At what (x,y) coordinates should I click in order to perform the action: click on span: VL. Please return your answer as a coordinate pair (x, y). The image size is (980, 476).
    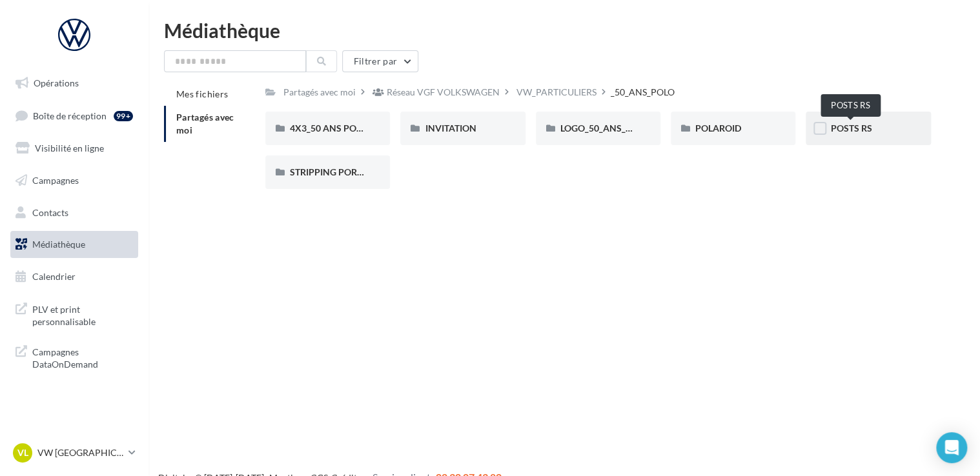
    Looking at the image, I should click on (23, 453).